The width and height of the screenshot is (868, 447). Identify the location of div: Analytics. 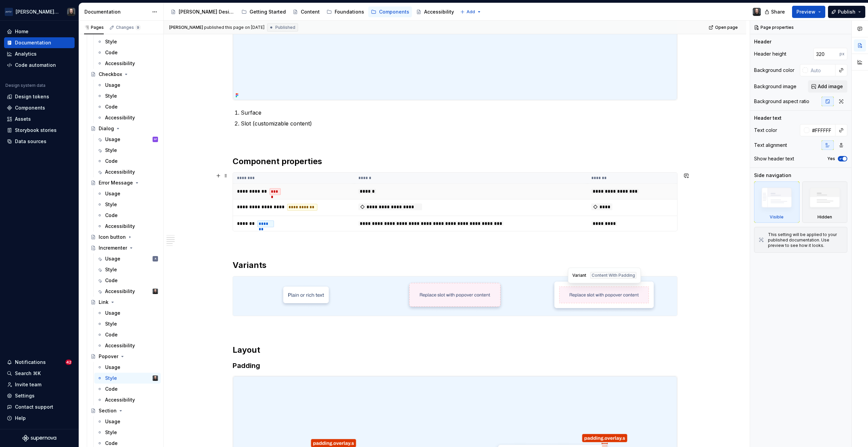
(26, 54).